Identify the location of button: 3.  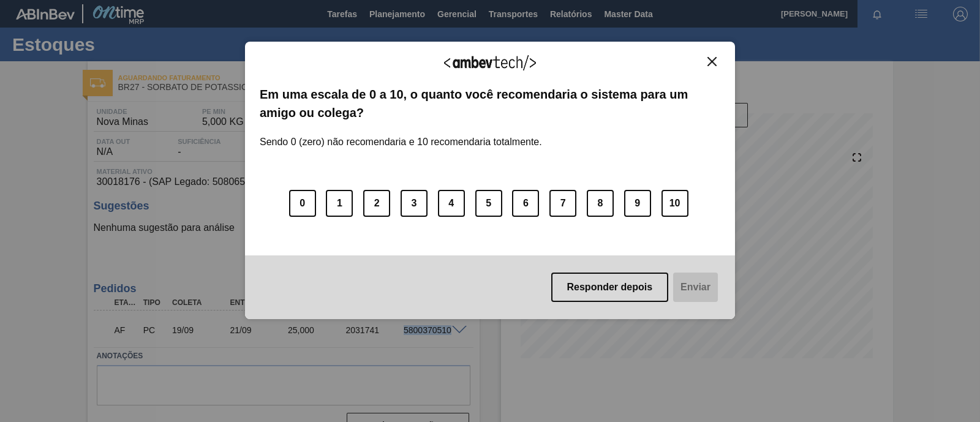
(414, 203).